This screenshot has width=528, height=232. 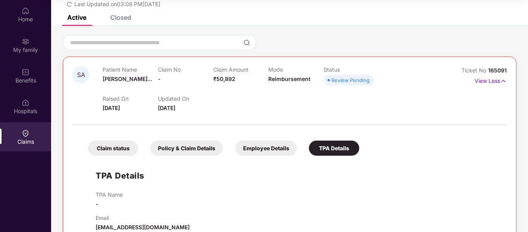 I want to click on p: Mode, so click(x=296, y=69).